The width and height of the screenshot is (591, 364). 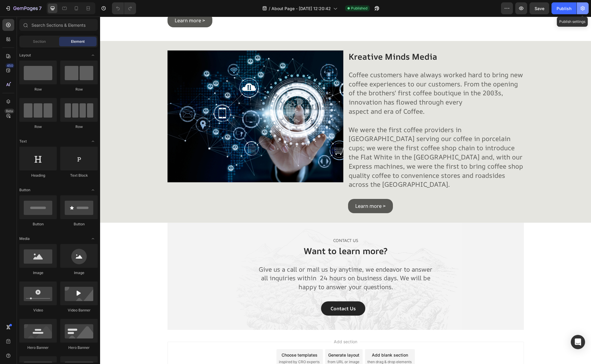 I want to click on h2: Want to learn more?, so click(x=246, y=234).